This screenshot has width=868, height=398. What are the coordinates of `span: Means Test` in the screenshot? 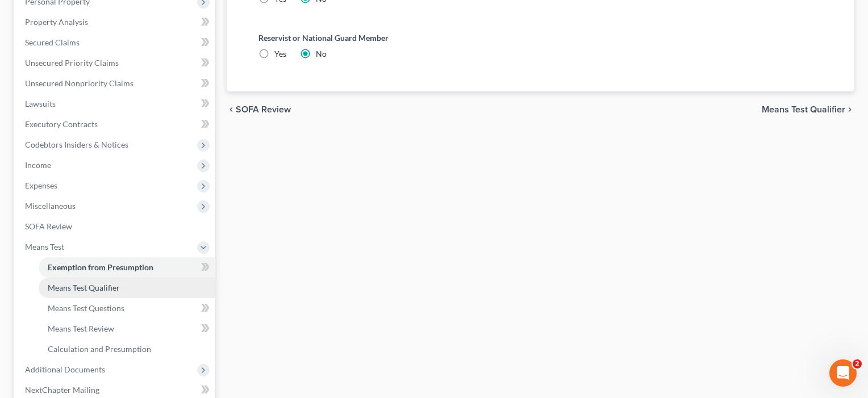 It's located at (44, 246).